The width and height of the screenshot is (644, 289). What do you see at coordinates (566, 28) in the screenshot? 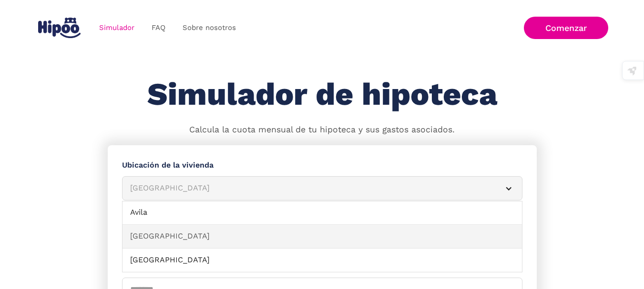
I see `a: Comenzar` at bounding box center [566, 28].